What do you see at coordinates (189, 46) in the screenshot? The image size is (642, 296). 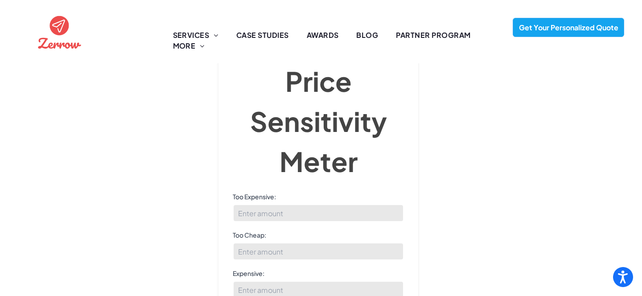 I see `a: MORE` at bounding box center [189, 46].